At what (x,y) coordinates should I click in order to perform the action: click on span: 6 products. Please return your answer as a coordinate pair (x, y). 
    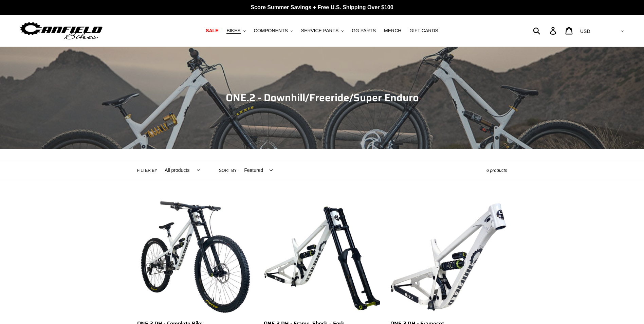
    Looking at the image, I should click on (497, 170).